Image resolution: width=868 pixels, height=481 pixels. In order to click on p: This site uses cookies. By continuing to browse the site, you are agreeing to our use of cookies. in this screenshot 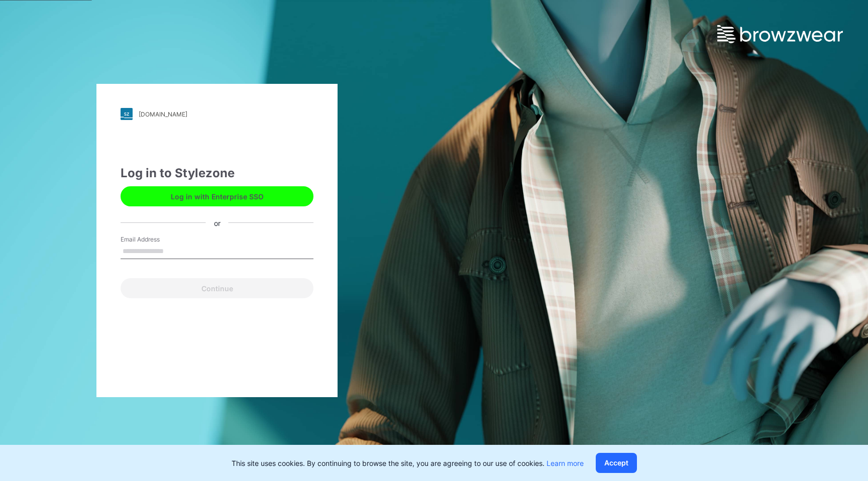, I will do `click(407, 463)`.